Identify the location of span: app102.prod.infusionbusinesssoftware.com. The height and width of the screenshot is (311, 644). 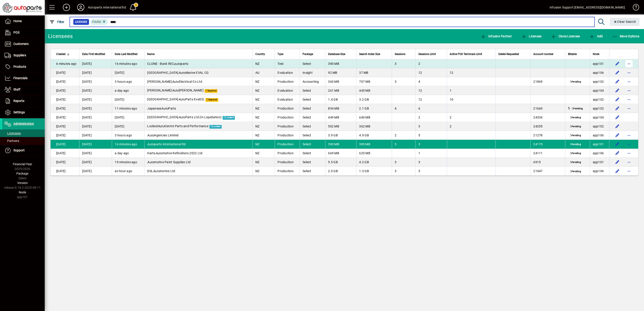
(598, 100).